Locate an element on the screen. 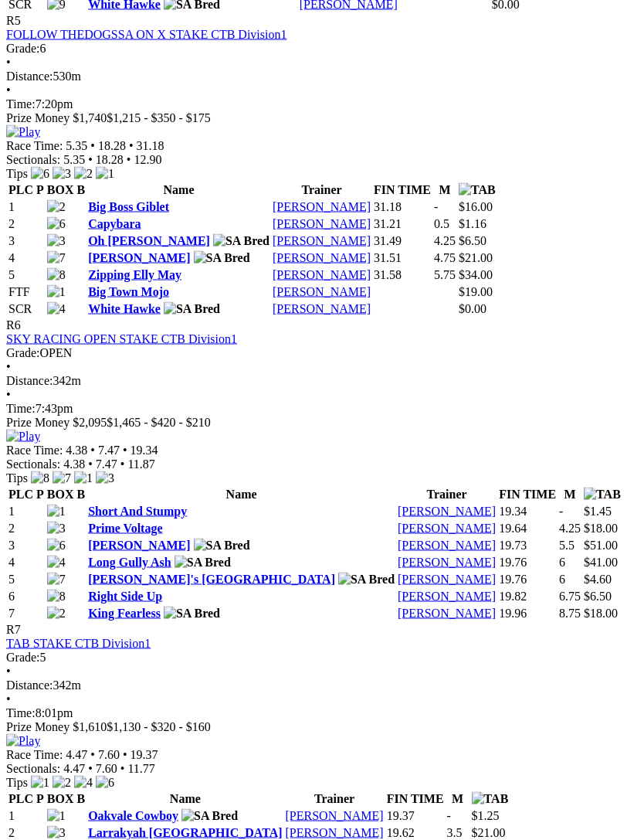 This screenshot has width=644, height=840. a: Oakvale Cowboy is located at coordinates (133, 815).